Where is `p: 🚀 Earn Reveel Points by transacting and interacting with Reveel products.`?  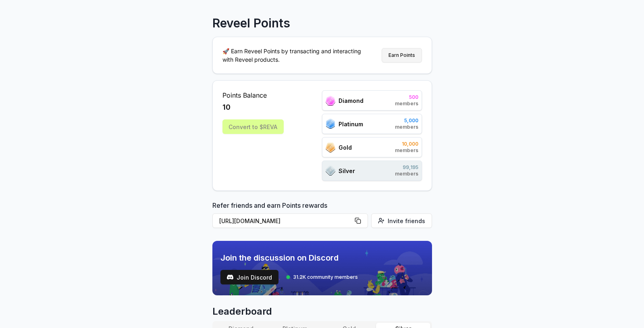 p: 🚀 Earn Reveel Points by transacting and interacting with Reveel products. is located at coordinates (295, 55).